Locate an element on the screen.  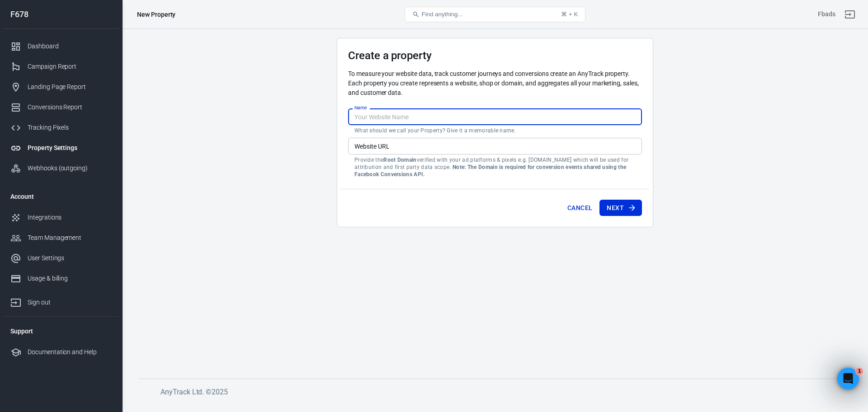
a: User Settings is located at coordinates (61, 258).